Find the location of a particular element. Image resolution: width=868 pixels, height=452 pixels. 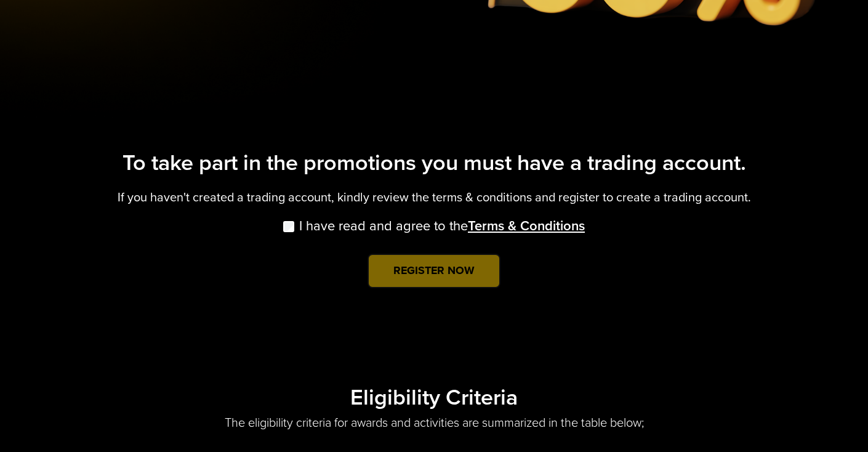

strong: To take part in the promotions you must have a trading account. is located at coordinates (434, 163).